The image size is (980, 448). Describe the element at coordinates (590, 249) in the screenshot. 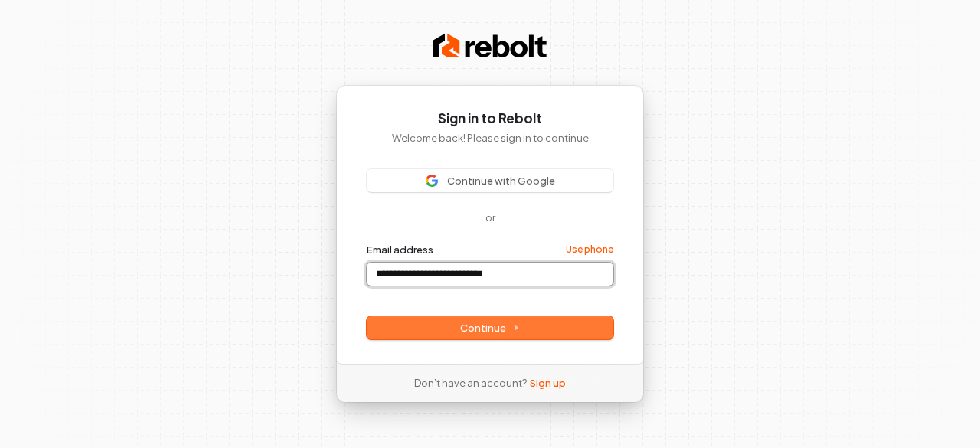

I see `a: Use phone` at that location.